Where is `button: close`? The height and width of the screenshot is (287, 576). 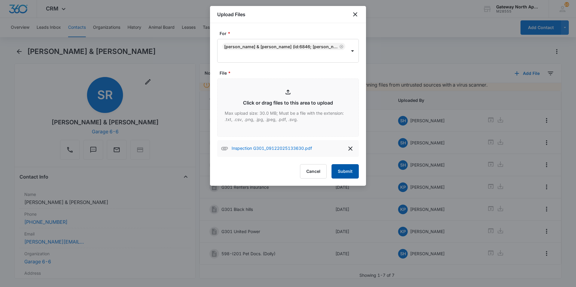 button: close is located at coordinates (355, 14).